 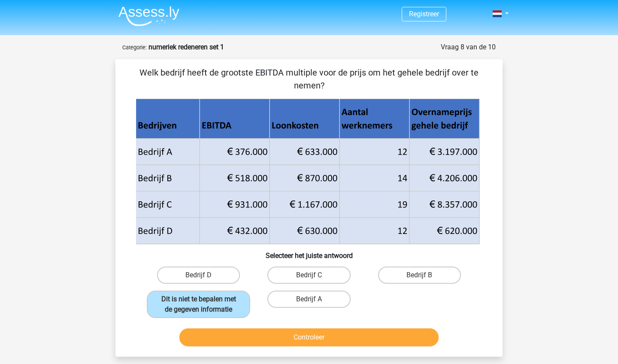 What do you see at coordinates (469, 47) in the screenshot?
I see `div: Vraag 8 van de 10` at bounding box center [469, 47].